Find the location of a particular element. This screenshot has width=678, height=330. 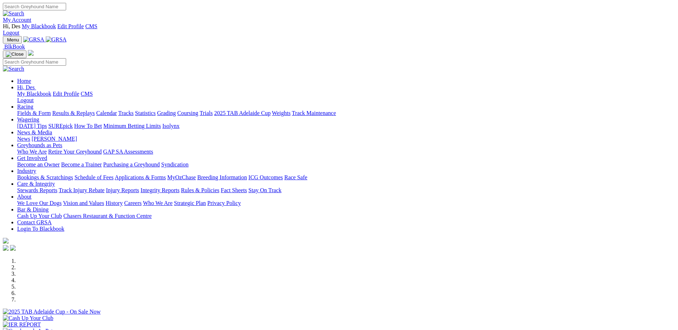

a: Breeding Information is located at coordinates (222, 177).